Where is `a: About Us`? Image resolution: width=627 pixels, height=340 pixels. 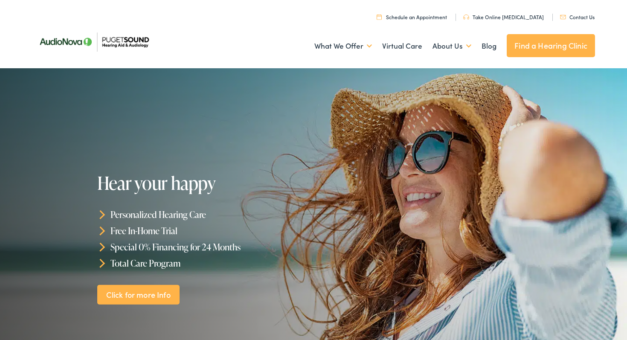 a: About Us is located at coordinates (452, 46).